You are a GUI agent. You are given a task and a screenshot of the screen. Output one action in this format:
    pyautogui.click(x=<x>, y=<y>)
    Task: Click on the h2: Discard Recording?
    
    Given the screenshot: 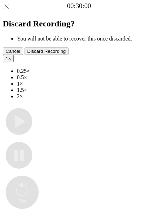 What is the action you would take?
    pyautogui.click(x=79, y=24)
    